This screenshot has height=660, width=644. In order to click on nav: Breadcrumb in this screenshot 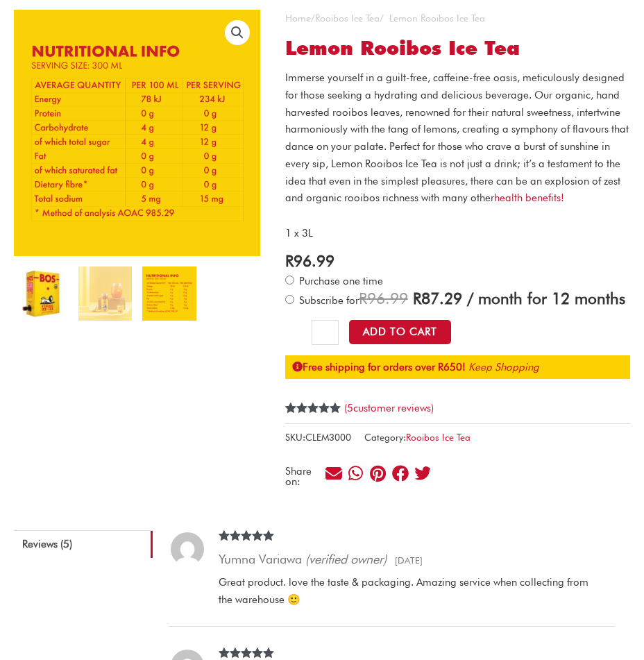, I will do `click(457, 18)`.